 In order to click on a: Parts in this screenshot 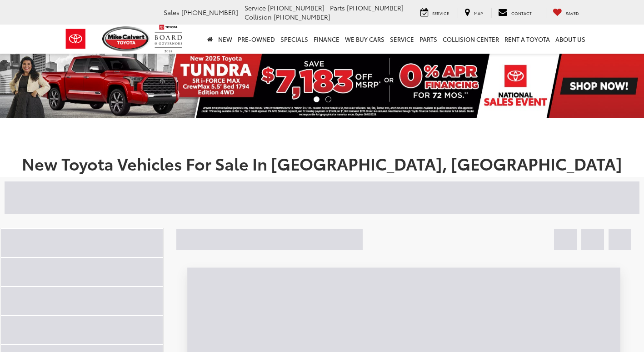, I will do `click(429, 39)`.